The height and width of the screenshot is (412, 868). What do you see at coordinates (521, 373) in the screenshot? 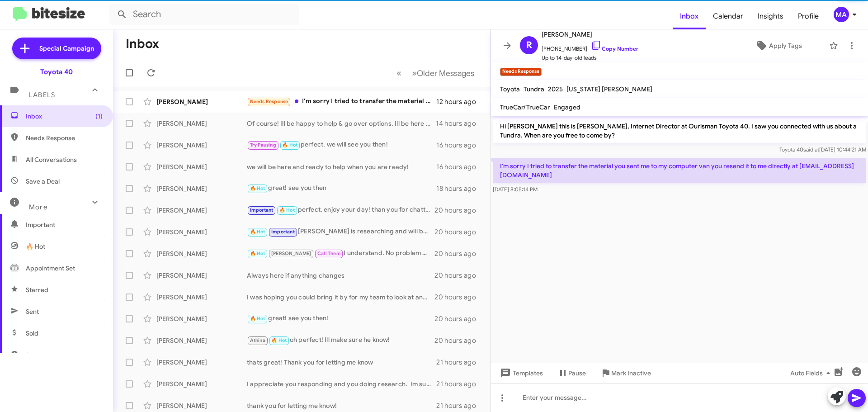
I see `span: Templates` at bounding box center [521, 373].